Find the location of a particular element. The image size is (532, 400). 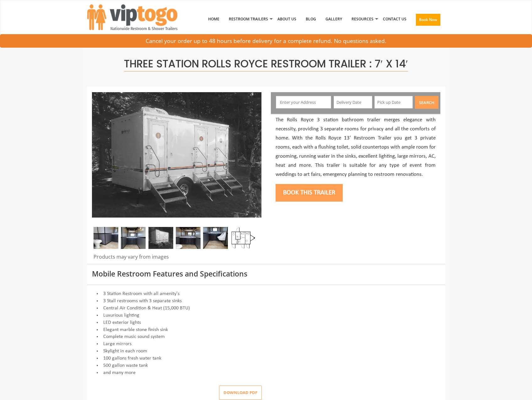

img: A close view of inside of a station with a stall, mirror and cabinets is located at coordinates (106, 238).